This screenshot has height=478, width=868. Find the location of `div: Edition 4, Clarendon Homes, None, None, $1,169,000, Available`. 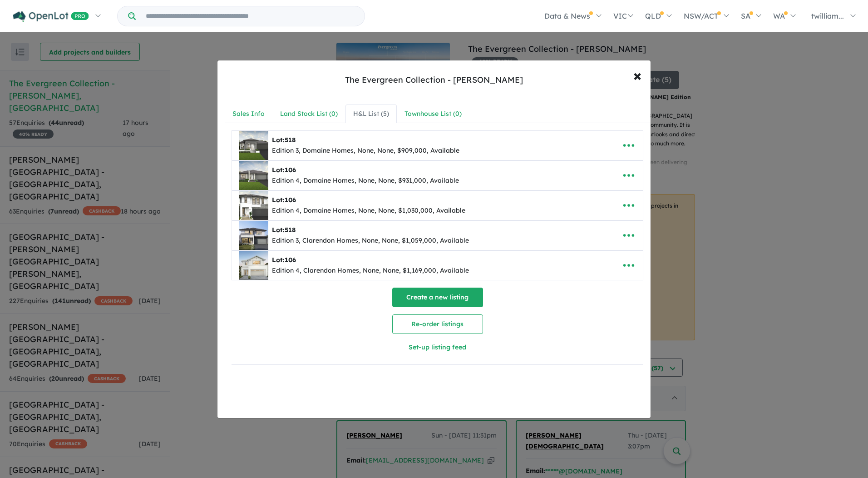

div: Edition 4, Clarendon Homes, None, None, $1,169,000, Available is located at coordinates (371, 271).